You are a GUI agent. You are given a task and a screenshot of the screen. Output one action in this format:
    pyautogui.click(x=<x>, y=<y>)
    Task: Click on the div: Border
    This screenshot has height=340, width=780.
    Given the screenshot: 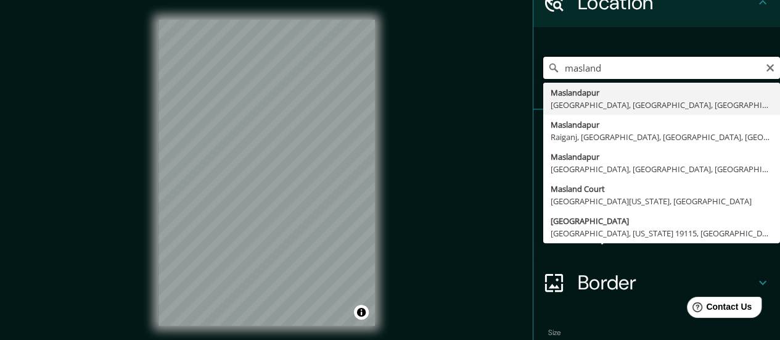 What is the action you would take?
    pyautogui.click(x=656, y=282)
    